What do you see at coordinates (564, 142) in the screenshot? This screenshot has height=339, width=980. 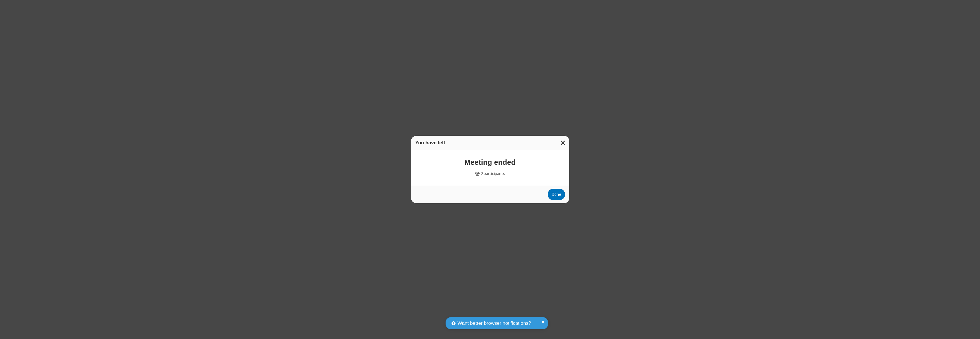 I see `button: Close modal` at bounding box center [564, 142].